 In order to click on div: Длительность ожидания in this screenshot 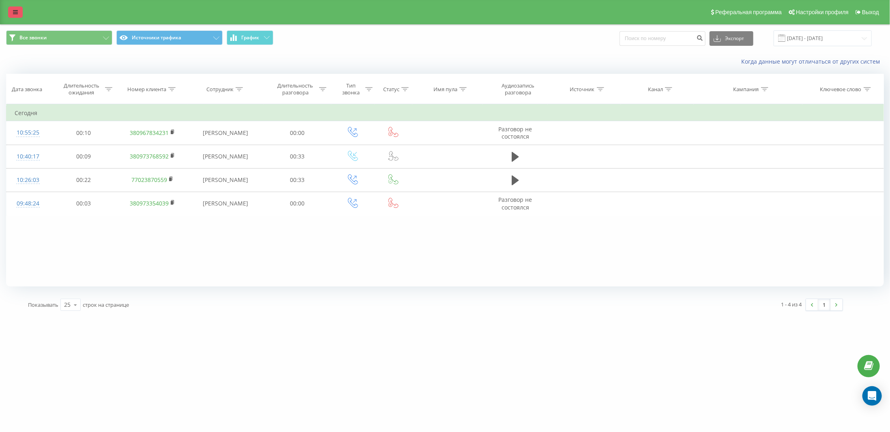, I will do `click(81, 89)`.